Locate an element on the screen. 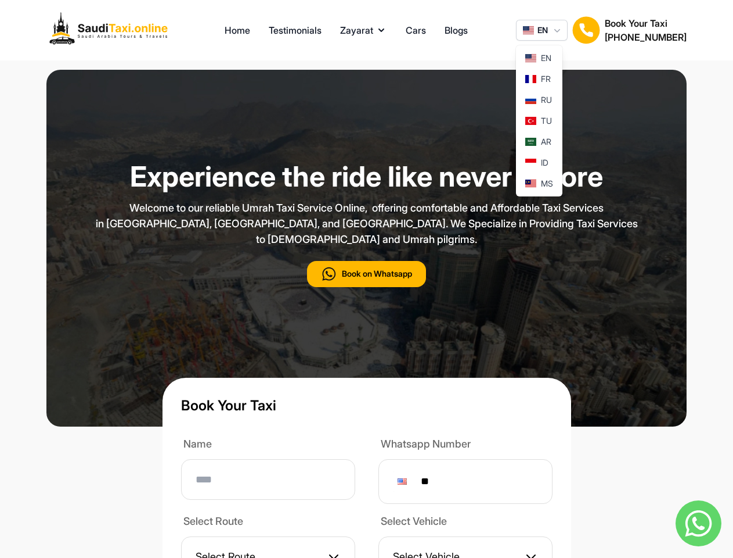 This screenshot has width=733, height=558. div: EN is located at coordinates (540, 121).